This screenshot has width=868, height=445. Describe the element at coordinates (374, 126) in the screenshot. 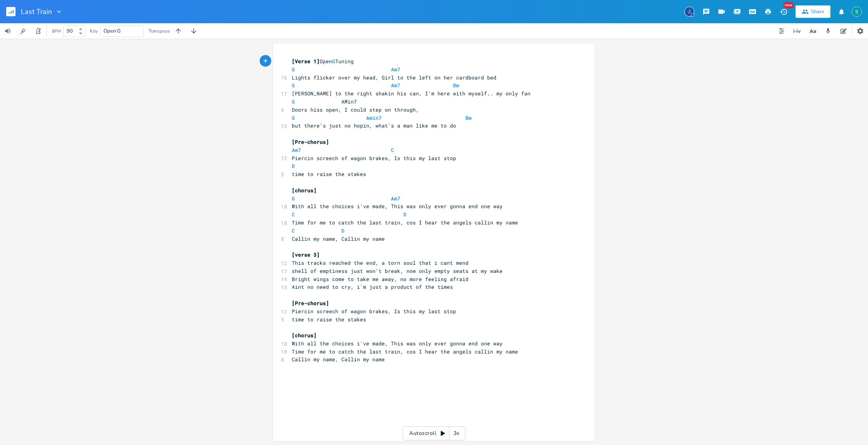

I see `span: but there's just no hopin, what's a man like me to do` at that location.